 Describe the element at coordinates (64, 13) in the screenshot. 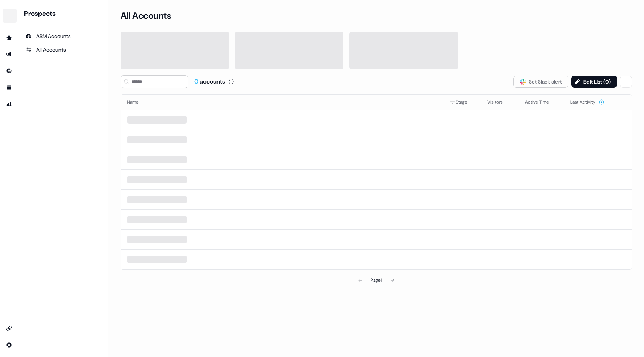

I see `div: Prospects` at that location.